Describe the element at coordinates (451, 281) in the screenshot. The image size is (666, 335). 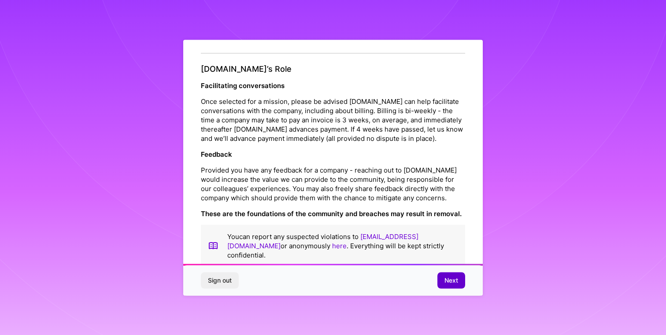
I see `button: Next` at that location.